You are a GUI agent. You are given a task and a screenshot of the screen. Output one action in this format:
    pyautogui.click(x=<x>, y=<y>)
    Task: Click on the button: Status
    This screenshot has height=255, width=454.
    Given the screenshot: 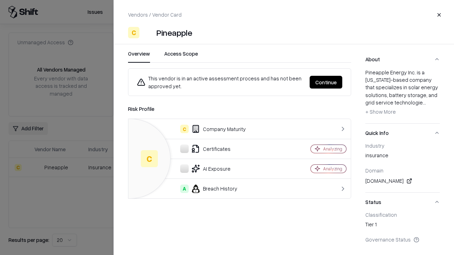 What is the action you would take?
    pyautogui.click(x=402, y=202)
    